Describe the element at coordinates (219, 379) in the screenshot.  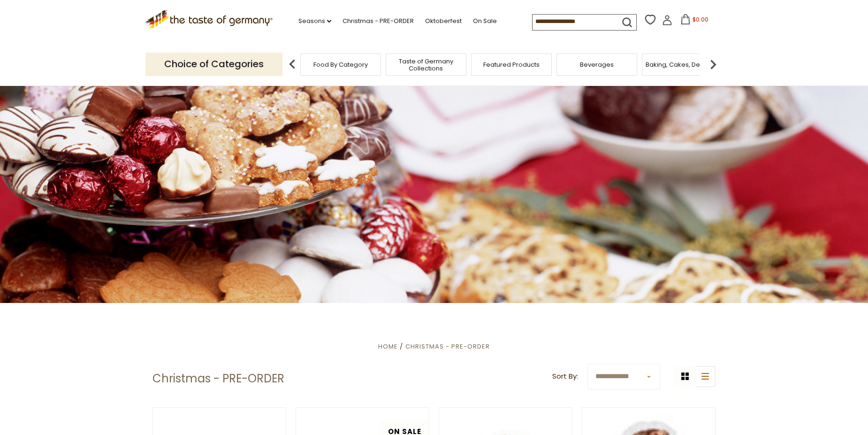
I see `h1: Christmas - PRE-ORDER` at that location.